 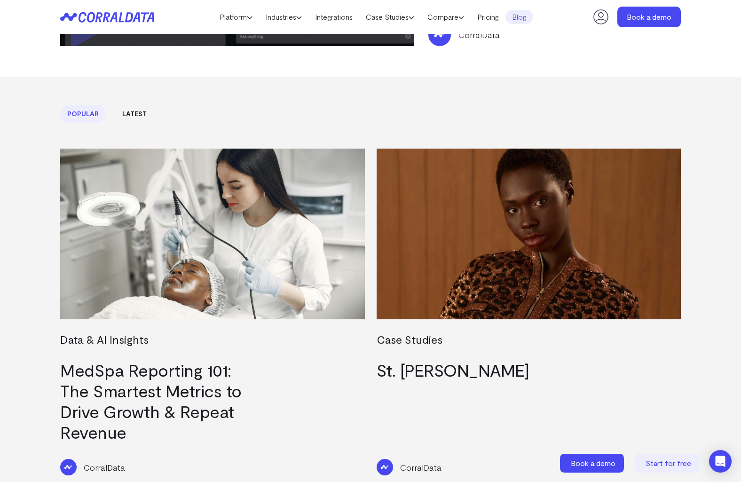 I want to click on a: Industries, so click(x=284, y=17).